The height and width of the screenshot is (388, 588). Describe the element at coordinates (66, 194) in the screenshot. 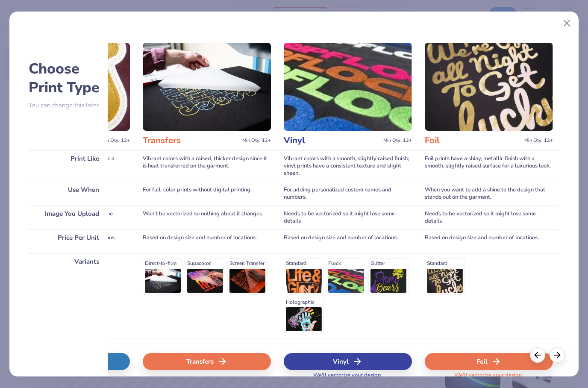

I see `div: For large-area embroidery.` at that location.